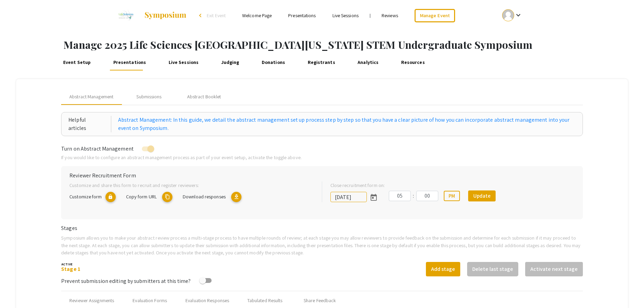  I want to click on a: 2025 Life Sciences South Florida STEM Undergraduate Symposium, so click(151, 15).